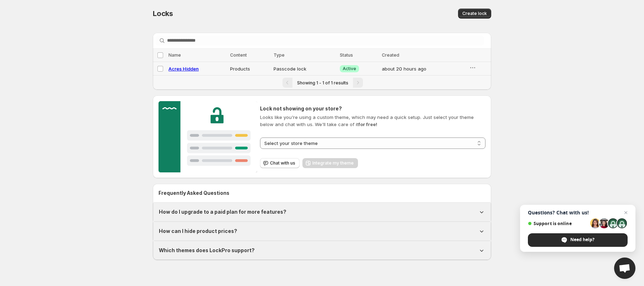 This screenshot has height=286, width=644. What do you see at coordinates (280, 163) in the screenshot?
I see `button: Chat with us` at bounding box center [280, 163].